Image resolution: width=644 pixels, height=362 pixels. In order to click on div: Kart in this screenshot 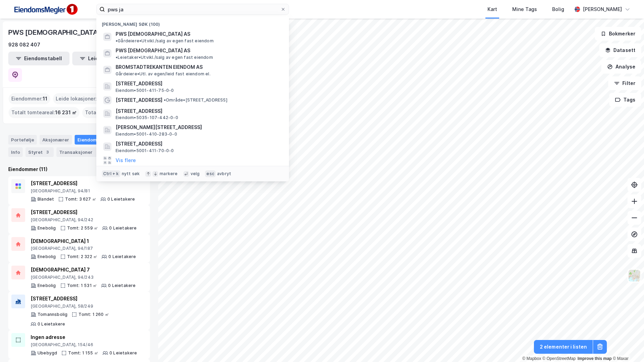, I will do `click(492, 9)`.